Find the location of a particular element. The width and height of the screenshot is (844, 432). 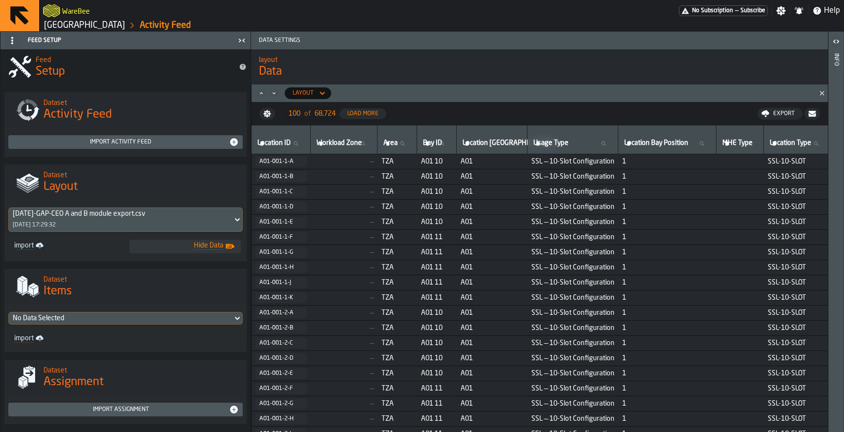

div: A01-001-2-F is located at coordinates (281, 389).